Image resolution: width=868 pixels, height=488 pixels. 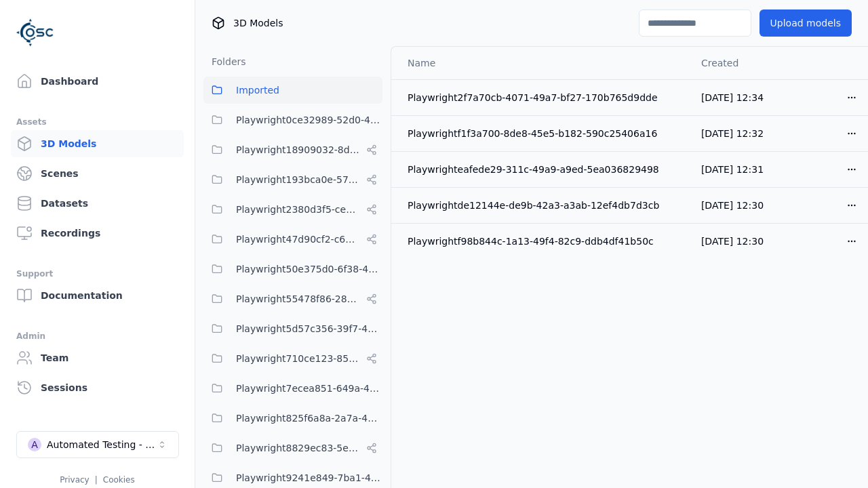 What do you see at coordinates (97, 81) in the screenshot?
I see `a: Dashboard` at bounding box center [97, 81].